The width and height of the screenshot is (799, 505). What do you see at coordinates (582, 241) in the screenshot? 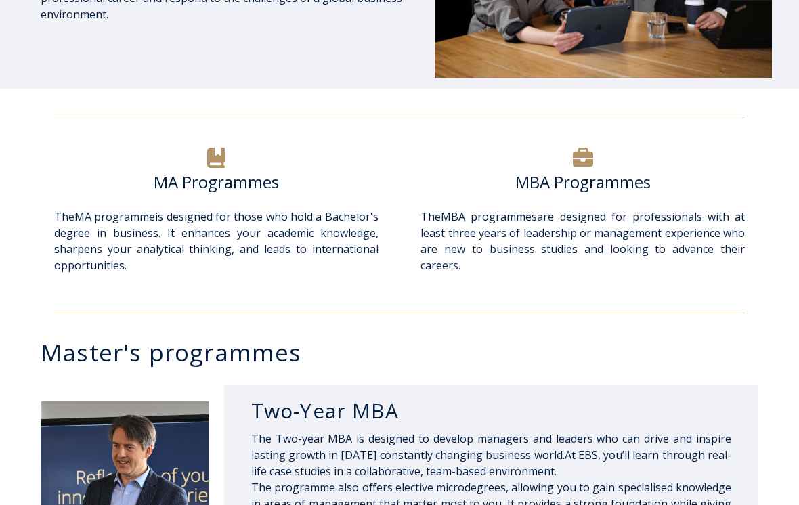
I see `span: The are designed for professionals with at least three years of leadership or management experien...` at bounding box center [582, 241].